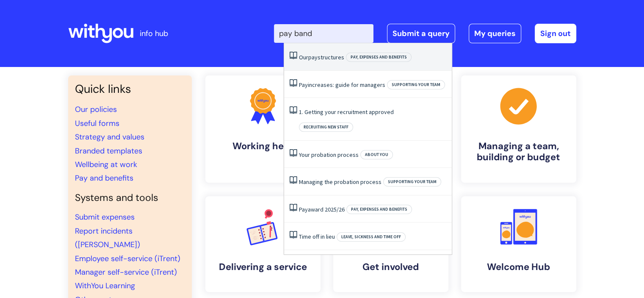 Image resolution: width=644 pixels, height=298 pixels. What do you see at coordinates (328, 155) in the screenshot?
I see `a: Your probation process` at bounding box center [328, 155].